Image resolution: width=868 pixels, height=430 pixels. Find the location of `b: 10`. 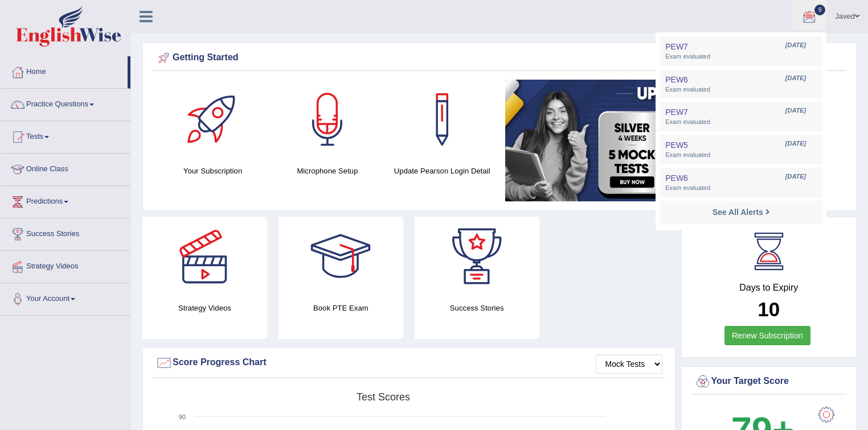

b: 10 is located at coordinates (768, 309).